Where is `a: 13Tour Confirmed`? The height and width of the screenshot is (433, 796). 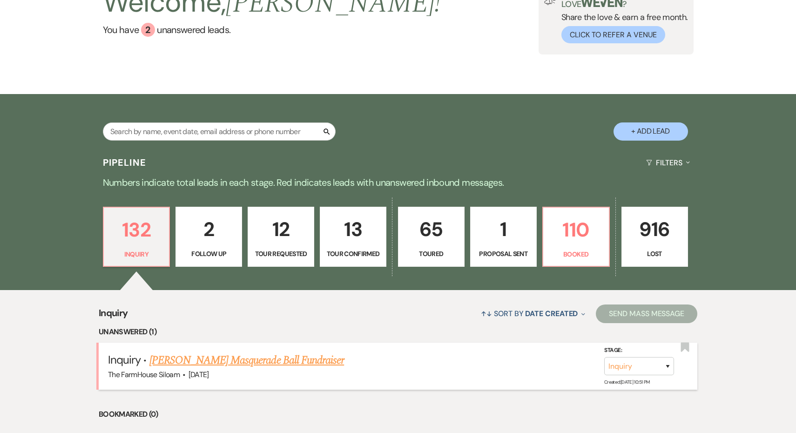
a: 13Tour Confirmed is located at coordinates (353, 237).